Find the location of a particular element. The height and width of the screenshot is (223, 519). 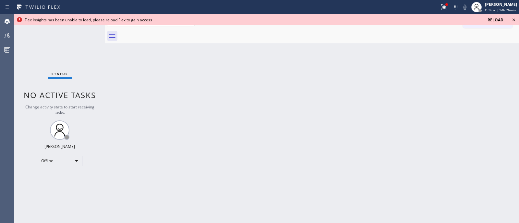

span: Offline | 14h 26min is located at coordinates (500, 10).